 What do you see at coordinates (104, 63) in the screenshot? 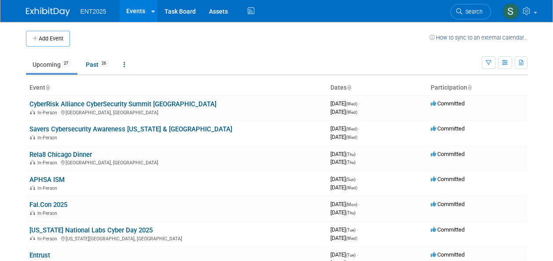
I see `span: 26` at bounding box center [104, 63].